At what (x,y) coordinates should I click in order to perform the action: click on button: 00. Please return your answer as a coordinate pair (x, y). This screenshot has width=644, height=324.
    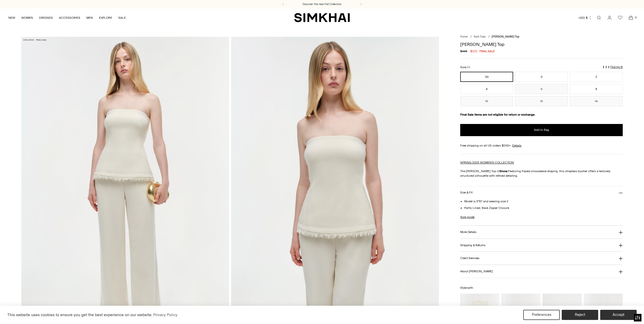
    Looking at the image, I should click on (487, 77).